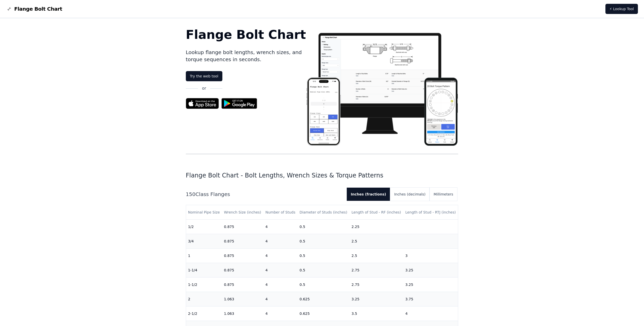 This screenshot has height=326, width=644. I want to click on th: Nominal Pipe Size, so click(204, 213).